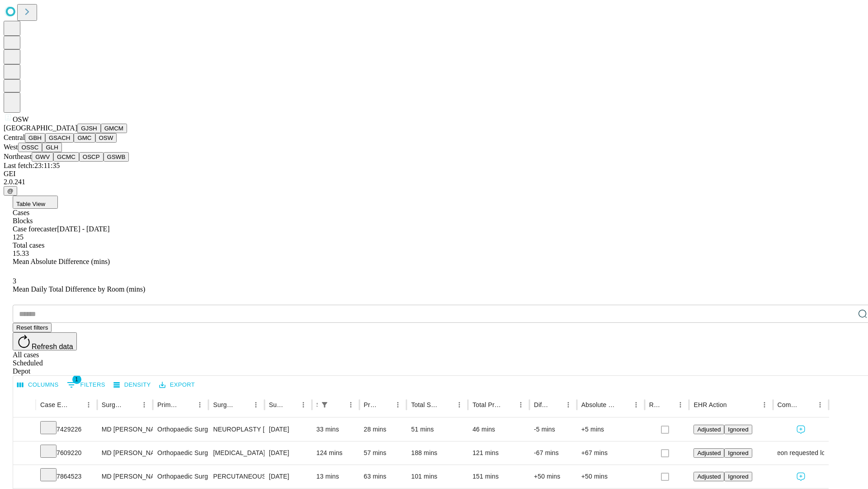  I want to click on div: Surgeon requested longer, so click(800, 452).